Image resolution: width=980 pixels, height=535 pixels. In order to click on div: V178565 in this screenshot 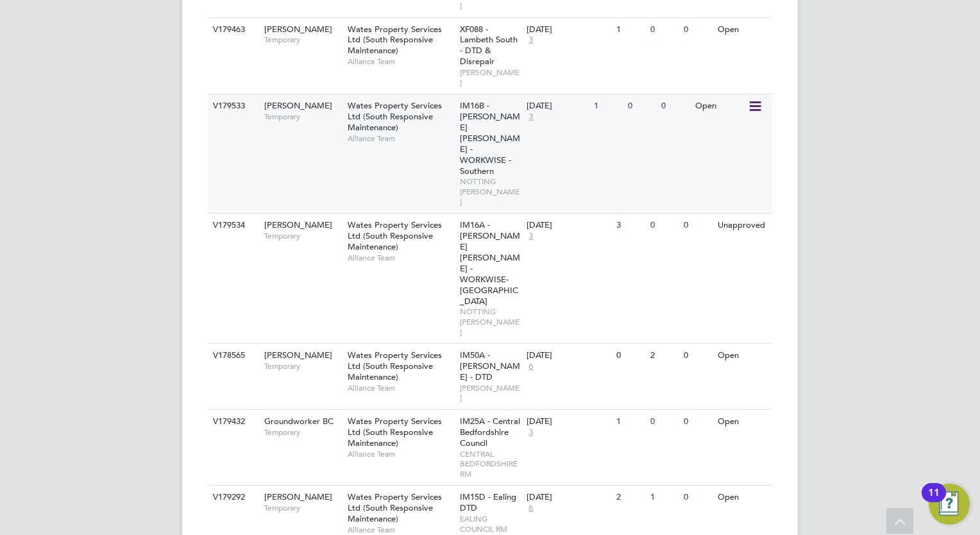, I will do `click(232, 355)`.